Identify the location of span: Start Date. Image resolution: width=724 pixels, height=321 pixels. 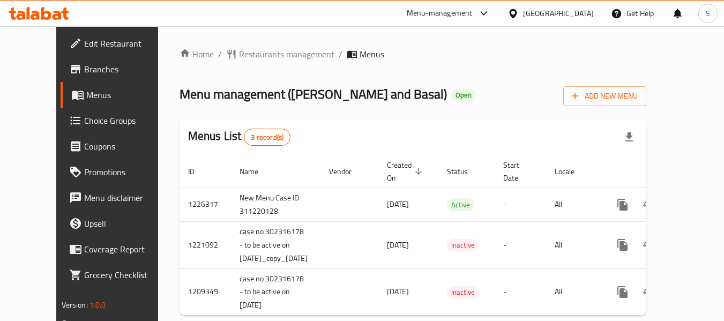
(518, 171).